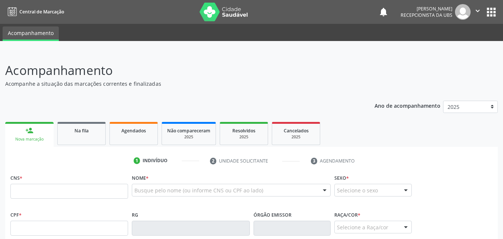 Image resolution: width=503 pixels, height=239 pixels. What do you see at coordinates (137, 161) in the screenshot?
I see `div: 1` at bounding box center [137, 161].